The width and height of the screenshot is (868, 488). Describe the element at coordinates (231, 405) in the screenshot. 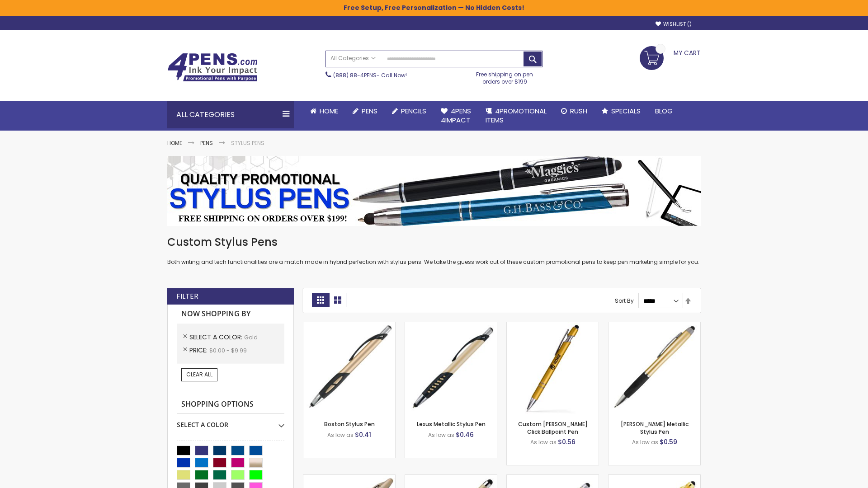

I see `strong: Shopping Options` at that location.